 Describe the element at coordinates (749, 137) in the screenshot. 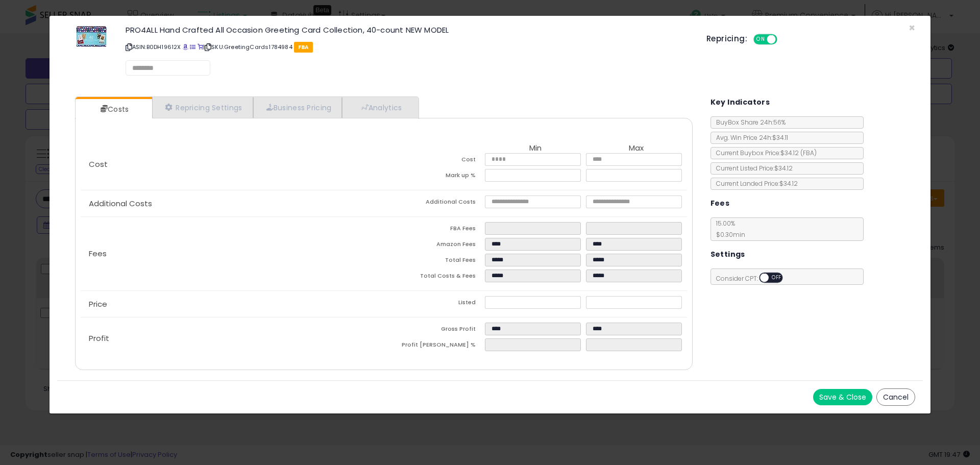

I see `span: Avg. Win Price 24h: $34.11` at that location.